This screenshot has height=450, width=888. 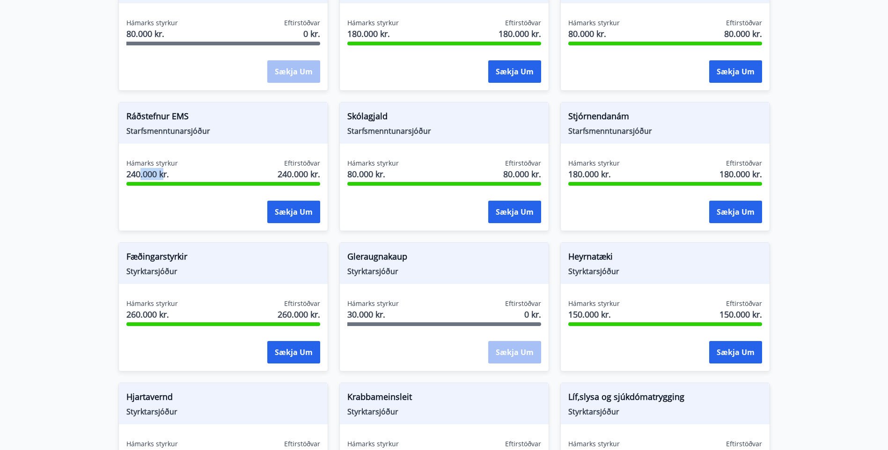 What do you see at coordinates (665, 258) in the screenshot?
I see `span: Heyrnatæki` at bounding box center [665, 258].